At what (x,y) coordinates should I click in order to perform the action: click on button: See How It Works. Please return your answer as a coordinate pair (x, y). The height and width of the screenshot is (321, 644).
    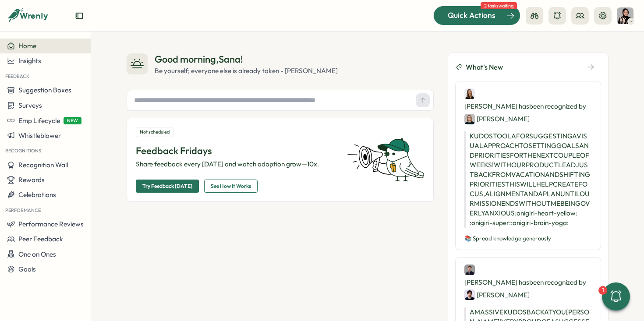
    Looking at the image, I should click on (231, 186).